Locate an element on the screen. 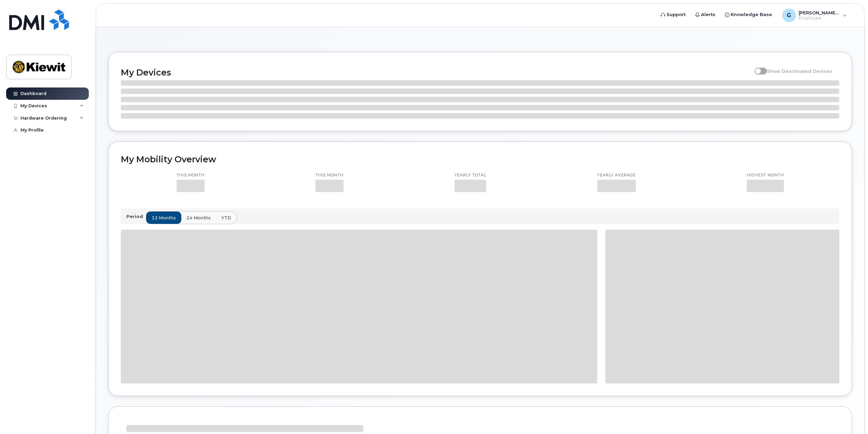  h2: My Mobility Overview is located at coordinates (480, 159).